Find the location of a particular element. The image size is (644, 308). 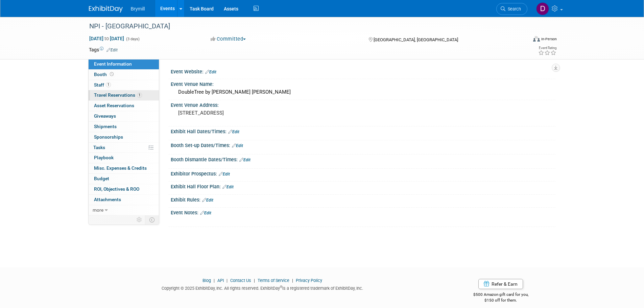

span: Search is located at coordinates (513, 9).